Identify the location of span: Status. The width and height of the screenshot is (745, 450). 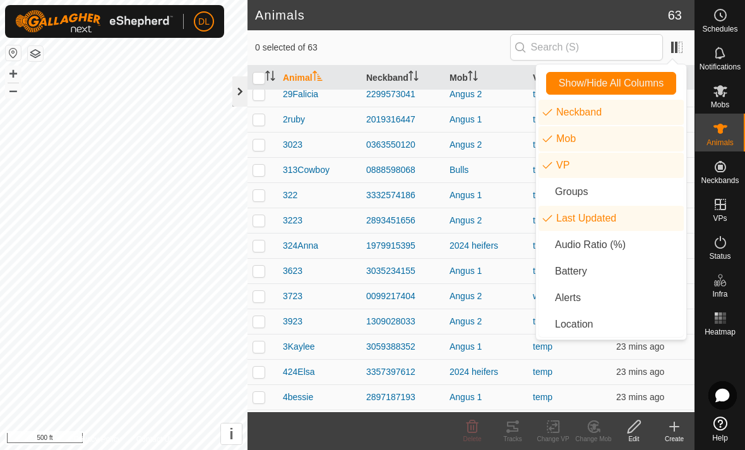
(720, 256).